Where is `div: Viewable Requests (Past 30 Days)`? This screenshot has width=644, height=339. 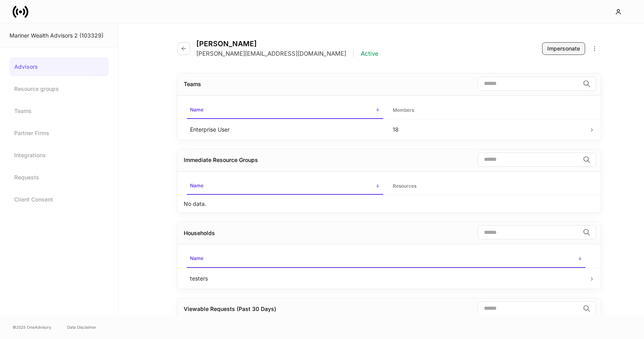
div: Viewable Requests (Past 30 Days) is located at coordinates (230, 309).